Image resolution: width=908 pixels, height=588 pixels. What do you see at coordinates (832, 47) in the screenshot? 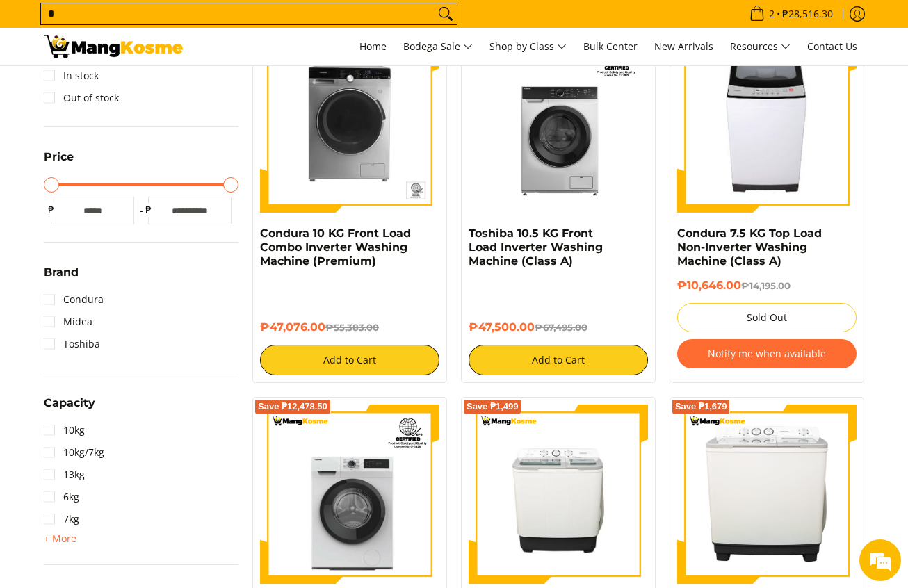
I see `a: Contact Us` at bounding box center [832, 47].